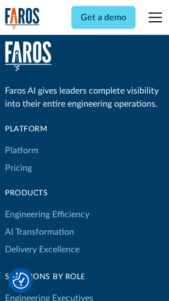  What do you see at coordinates (39, 232) in the screenshot?
I see `a: AI Transformation` at bounding box center [39, 232].